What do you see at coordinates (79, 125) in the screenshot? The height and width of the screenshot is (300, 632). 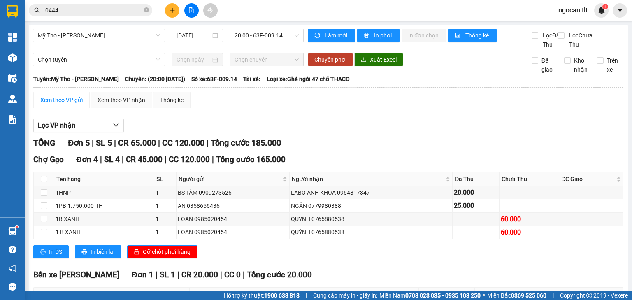 I see `button: Lọc VP nhận` at bounding box center [79, 125].